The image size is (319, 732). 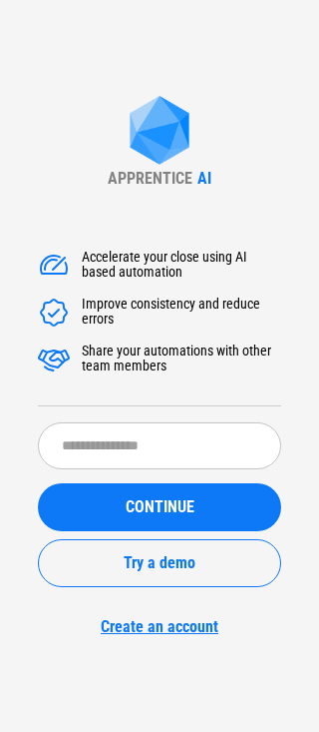 What do you see at coordinates (182, 359) in the screenshot?
I see `div: Share your automations with other team members` at bounding box center [182, 359].